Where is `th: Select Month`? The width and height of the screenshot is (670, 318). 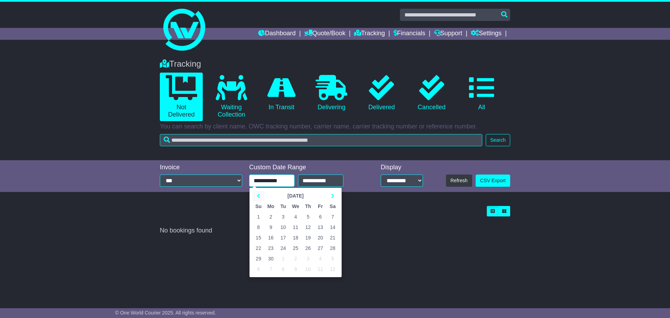
th: Select Month is located at coordinates (295, 196).